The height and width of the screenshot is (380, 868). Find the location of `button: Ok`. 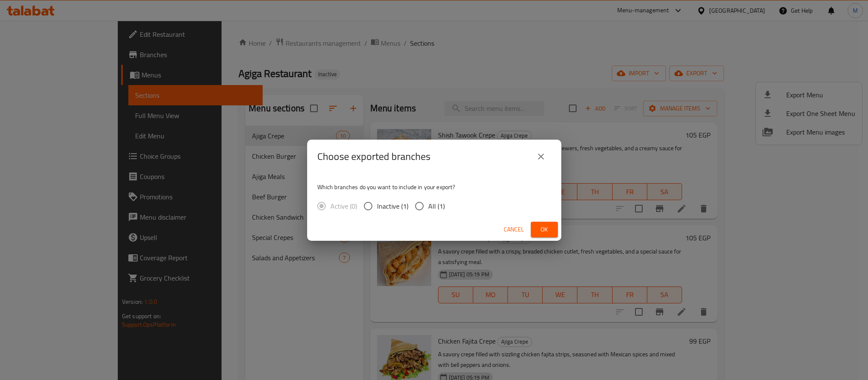

button: Ok is located at coordinates (545, 230).